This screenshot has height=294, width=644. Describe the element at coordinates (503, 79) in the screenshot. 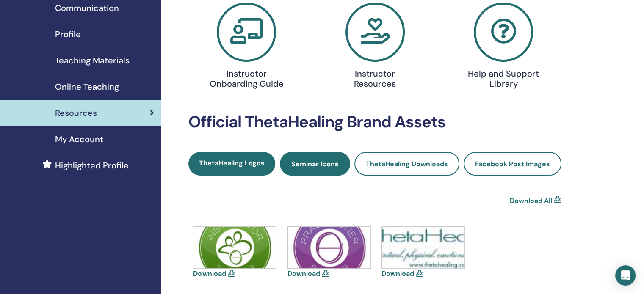

I see `h4: Help and Support Library` at that location.